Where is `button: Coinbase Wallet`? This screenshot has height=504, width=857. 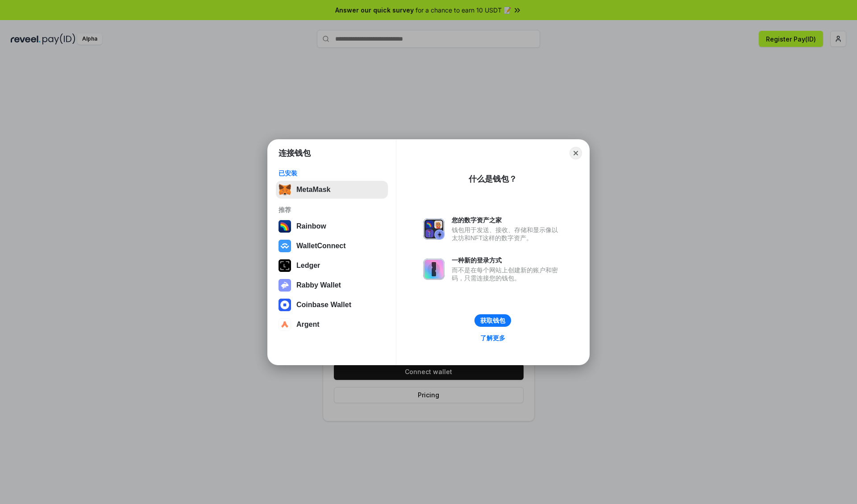
button: Coinbase Wallet is located at coordinates (331, 305).